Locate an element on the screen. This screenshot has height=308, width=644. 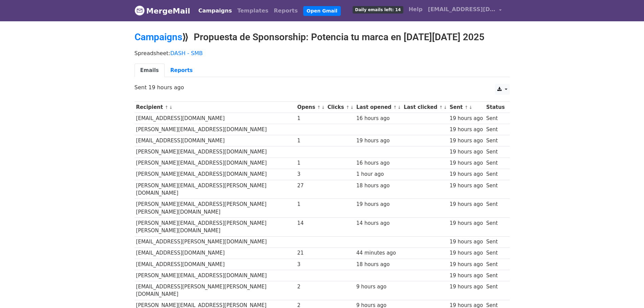
th: Status is located at coordinates (495, 107).